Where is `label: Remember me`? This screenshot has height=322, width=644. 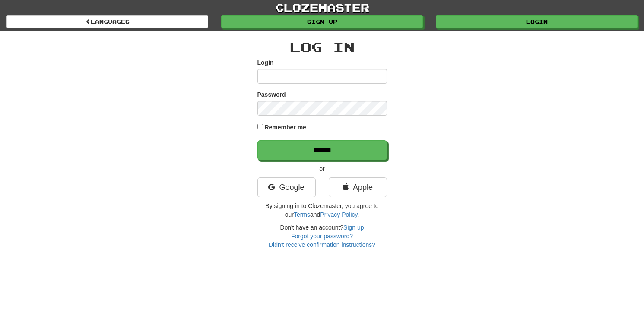 label: Remember me is located at coordinates (285, 127).